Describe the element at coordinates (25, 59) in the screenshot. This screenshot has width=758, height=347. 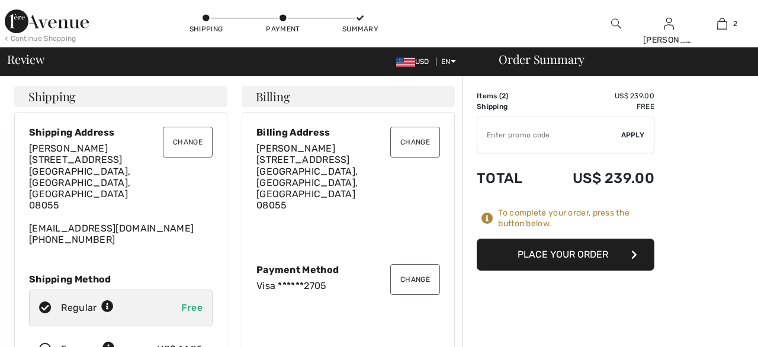
I see `span: Review` at that location.